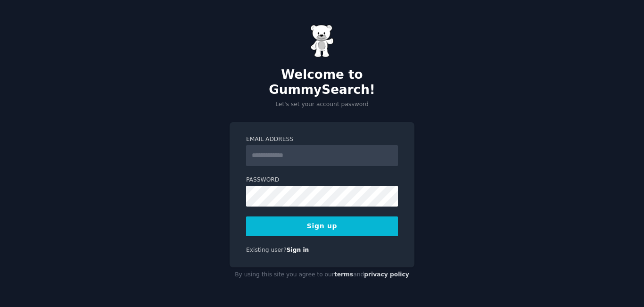 The height and width of the screenshot is (307, 644). What do you see at coordinates (322, 226) in the screenshot?
I see `button: Sign up` at bounding box center [322, 226].